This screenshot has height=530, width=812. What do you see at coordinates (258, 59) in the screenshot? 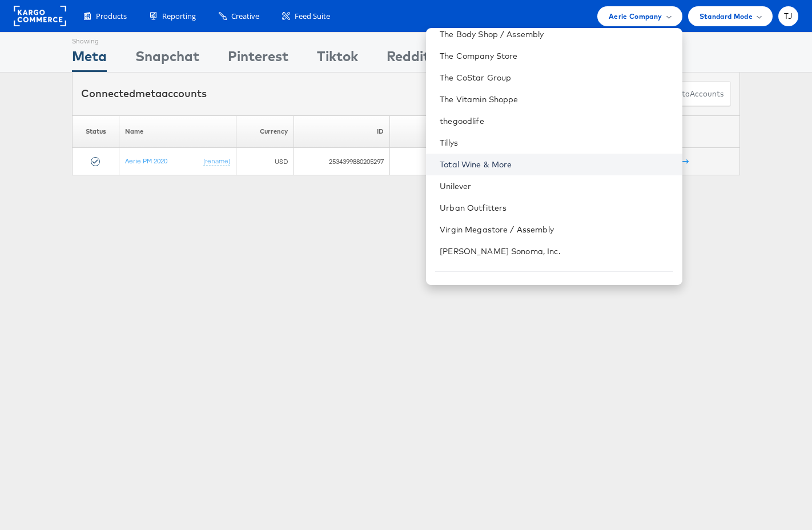
I see `div: Pinterest` at bounding box center [258, 59].